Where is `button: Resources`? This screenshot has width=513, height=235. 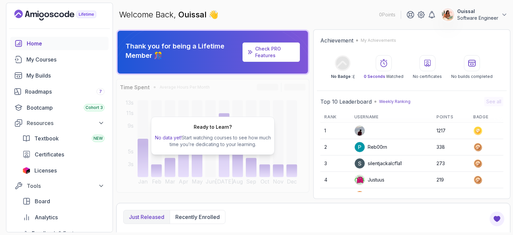
button: Resources is located at coordinates (59, 123).